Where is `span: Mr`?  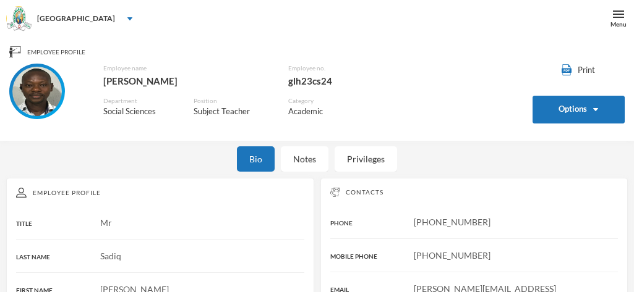 span: Mr is located at coordinates (106, 223).